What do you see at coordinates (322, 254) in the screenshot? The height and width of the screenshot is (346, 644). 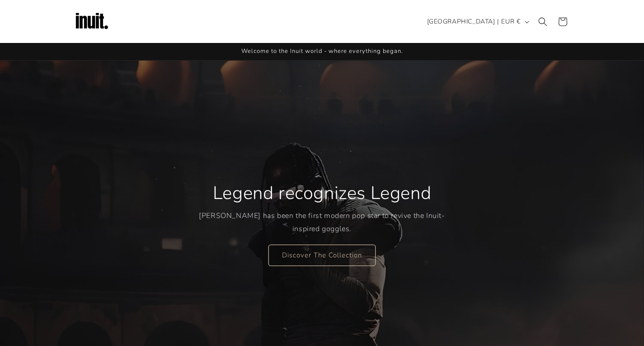 I see `a: Discover The Collection` at bounding box center [322, 254].